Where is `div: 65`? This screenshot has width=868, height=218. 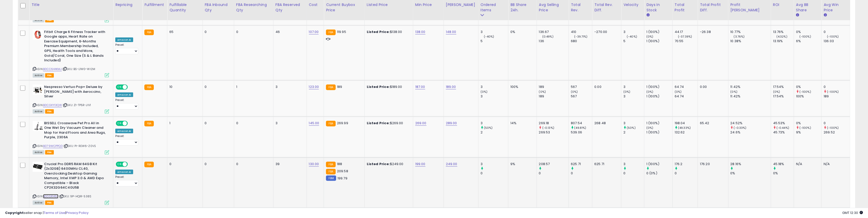 div: 65 is located at coordinates (184, 32).